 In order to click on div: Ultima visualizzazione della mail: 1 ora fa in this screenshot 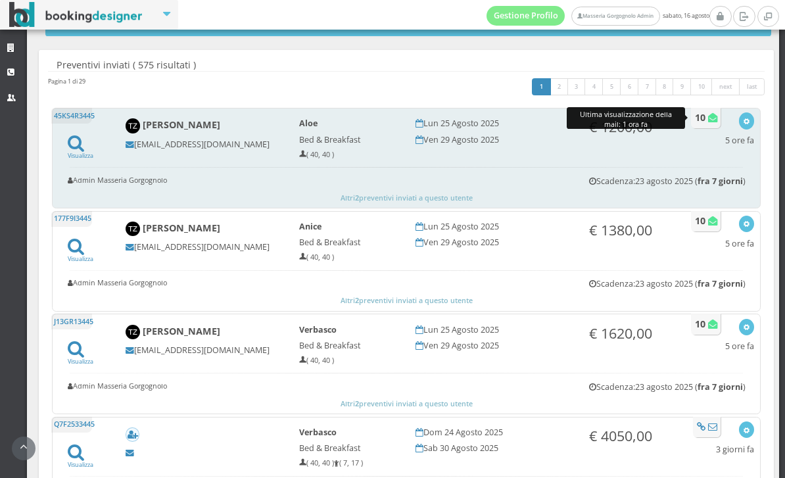, I will do `click(626, 118)`.